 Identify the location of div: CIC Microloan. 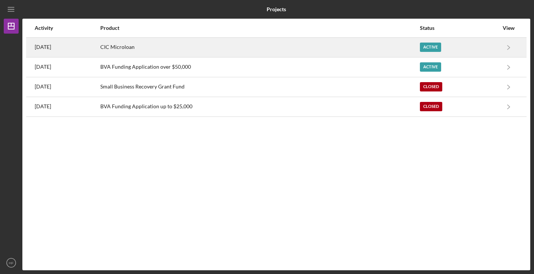
(260, 47).